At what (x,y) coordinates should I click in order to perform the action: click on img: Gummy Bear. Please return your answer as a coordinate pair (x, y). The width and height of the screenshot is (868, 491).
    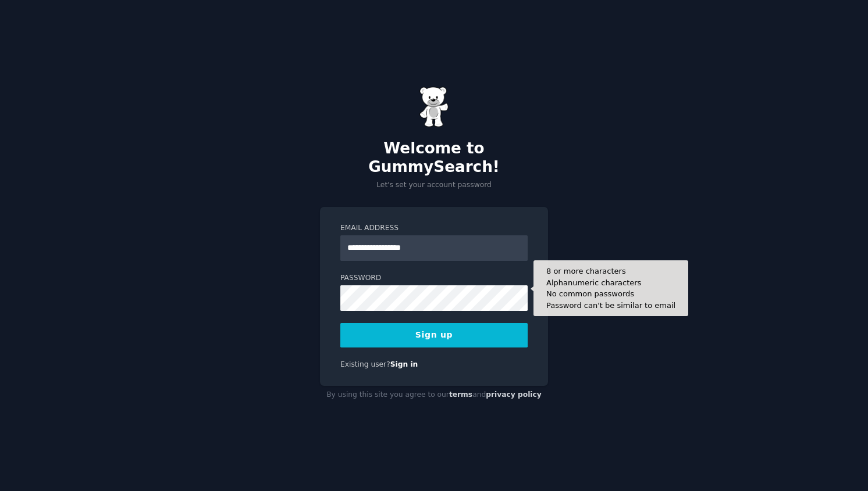
    Looking at the image, I should click on (434, 107).